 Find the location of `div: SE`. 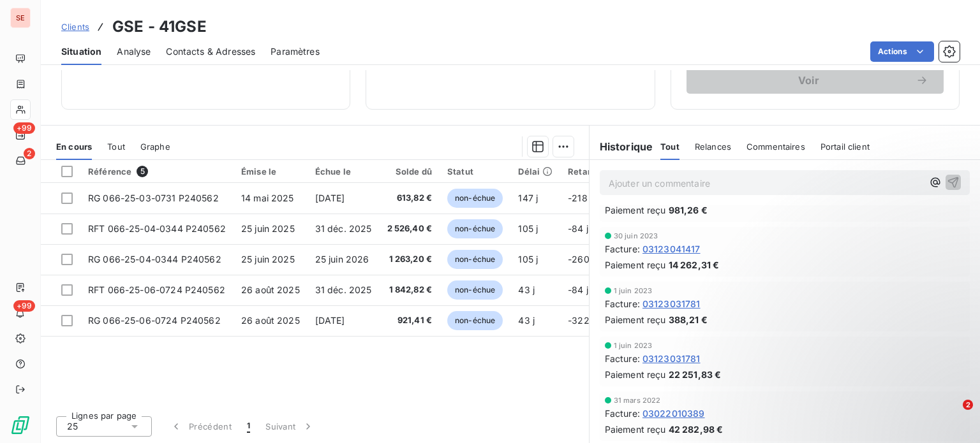

div: SE is located at coordinates (21, 18).